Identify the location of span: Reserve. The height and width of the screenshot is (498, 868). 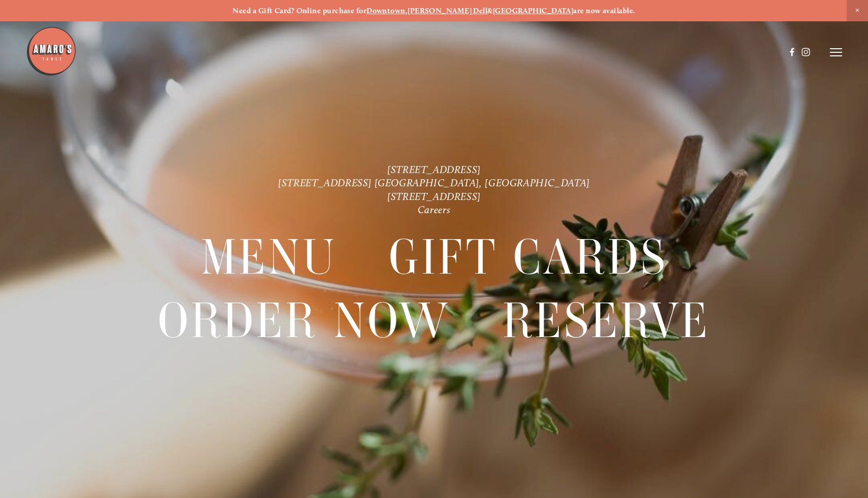
(607, 320).